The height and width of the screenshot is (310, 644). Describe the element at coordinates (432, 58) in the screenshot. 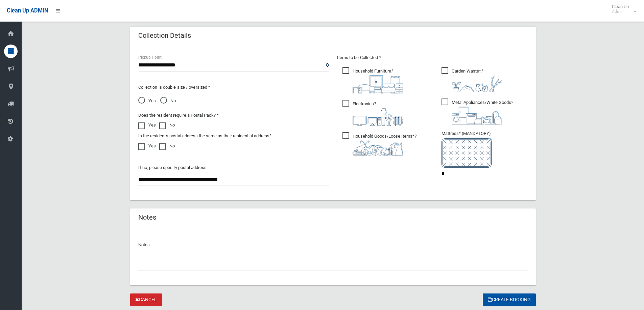

I see `p: Items to be Collected *` at that location.